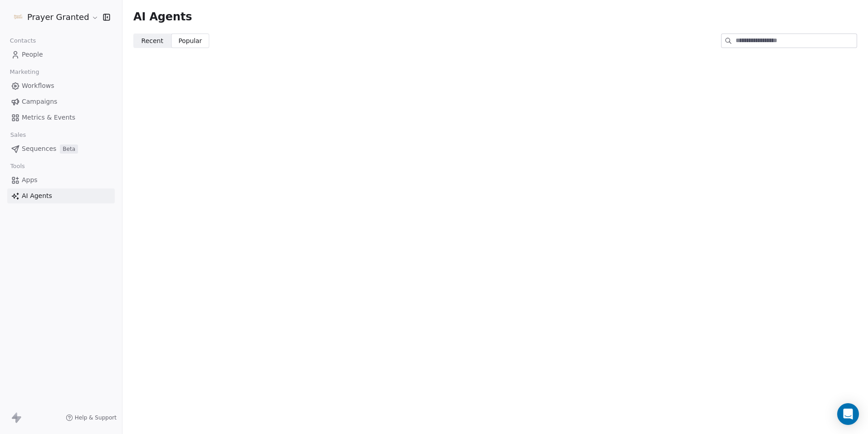 The width and height of the screenshot is (868, 434). Describe the element at coordinates (18, 17) in the screenshot. I see `img: FB-Logo.png` at that location.